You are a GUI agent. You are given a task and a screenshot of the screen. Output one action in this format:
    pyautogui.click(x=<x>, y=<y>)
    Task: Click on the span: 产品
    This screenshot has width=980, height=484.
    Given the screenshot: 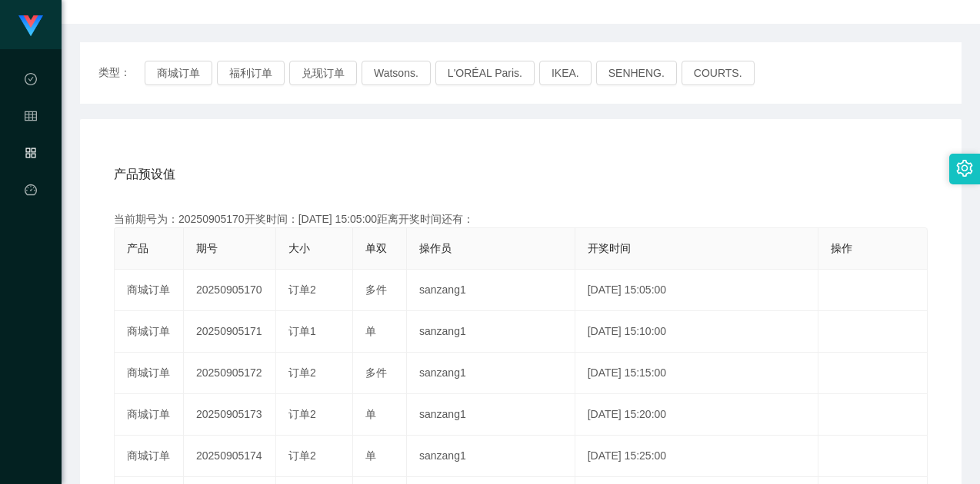 What is the action you would take?
    pyautogui.click(x=137, y=248)
    